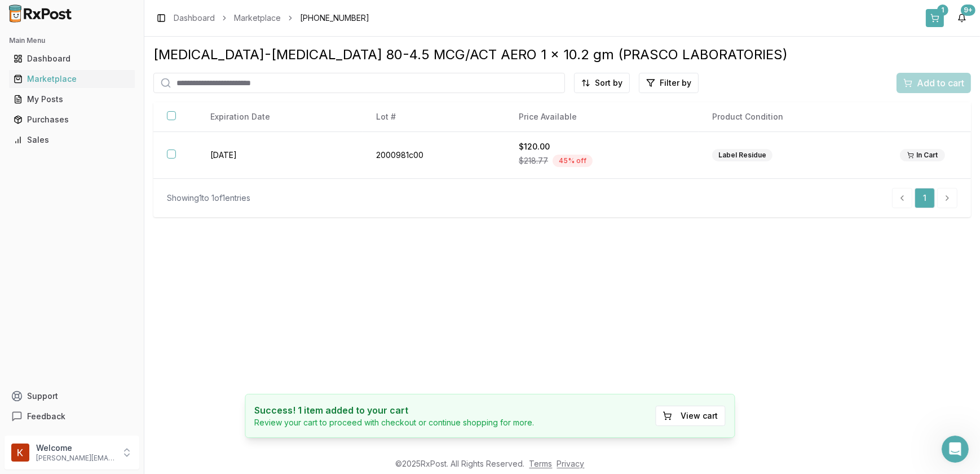 The image size is (980, 474). Describe the element at coordinates (541, 463) in the screenshot. I see `a: Terms` at that location.